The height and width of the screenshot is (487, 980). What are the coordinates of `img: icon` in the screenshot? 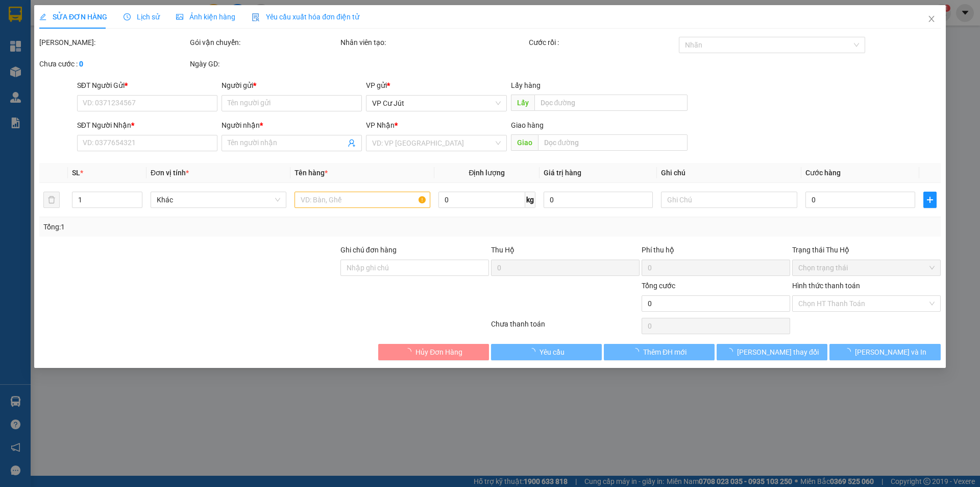 It's located at (256, 17).